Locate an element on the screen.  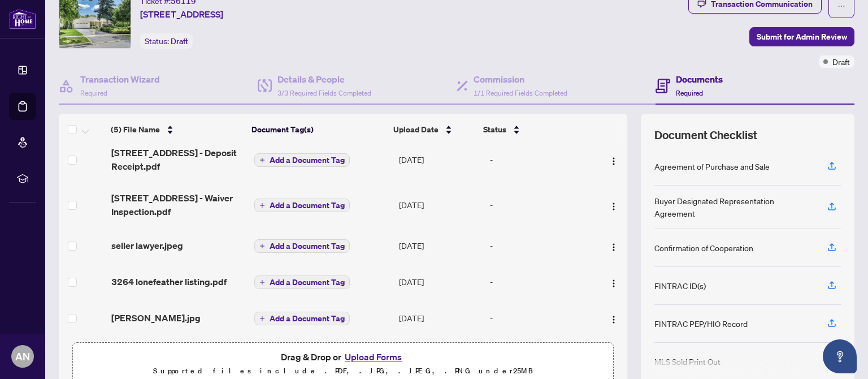
span: Drag & Drop or is located at coordinates (343, 357).